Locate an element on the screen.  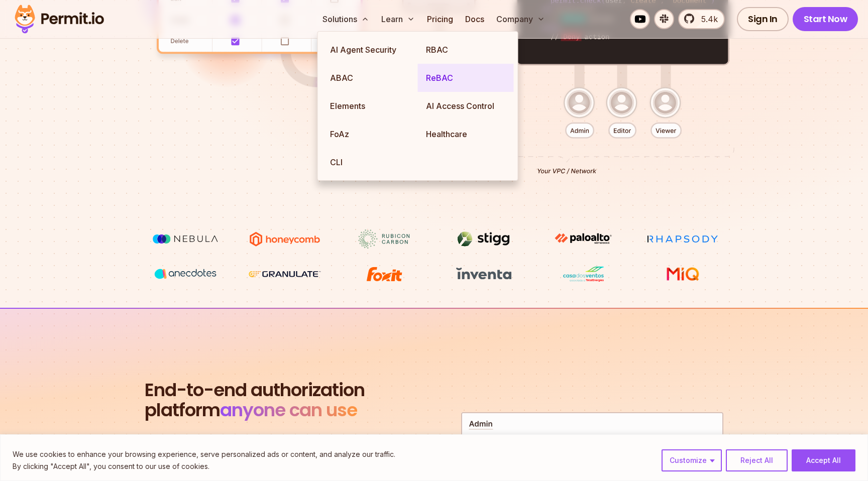
a: CLI is located at coordinates (370, 162).